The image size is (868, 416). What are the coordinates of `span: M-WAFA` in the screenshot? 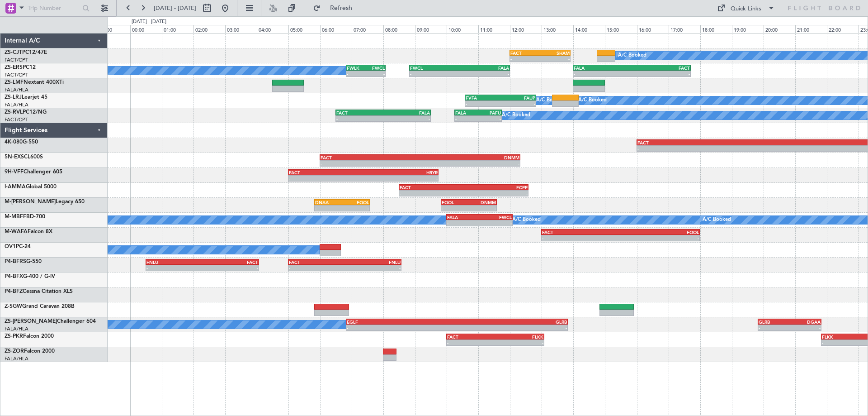 It's located at (16, 232).